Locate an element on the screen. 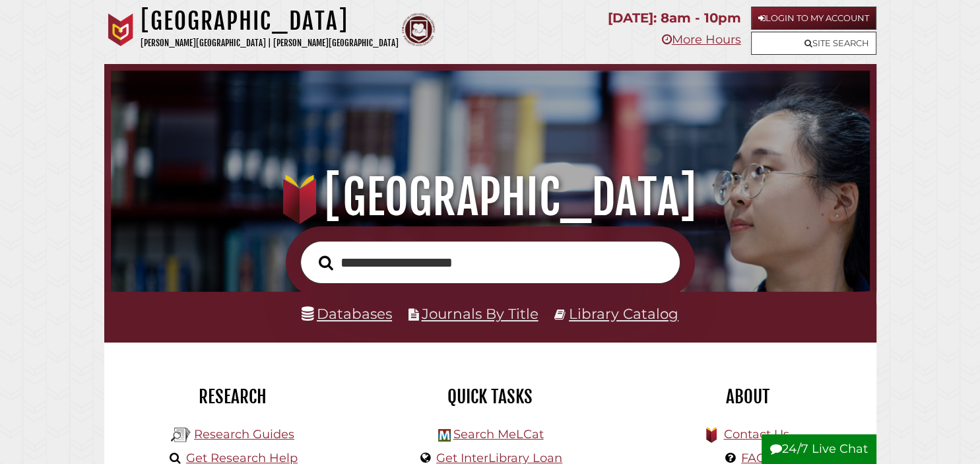 The image size is (980, 464). a: Search MeLCat is located at coordinates (498, 434).